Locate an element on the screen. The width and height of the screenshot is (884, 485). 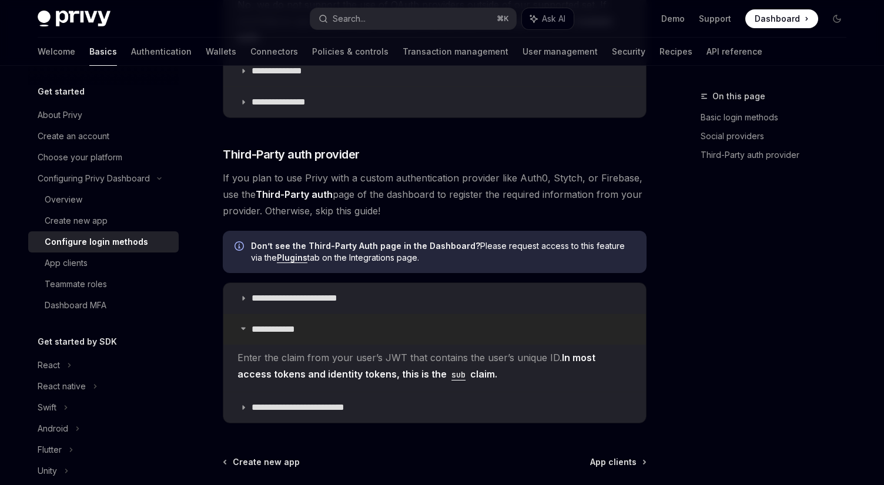
div: Configuring Privy Dashboard is located at coordinates (93, 179).